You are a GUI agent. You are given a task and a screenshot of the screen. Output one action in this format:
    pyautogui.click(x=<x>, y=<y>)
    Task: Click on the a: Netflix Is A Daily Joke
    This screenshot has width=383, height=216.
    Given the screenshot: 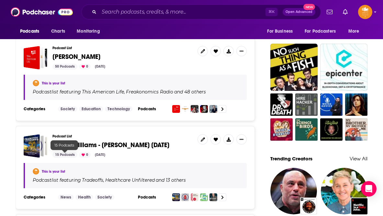 What is the action you would take?
    pyautogui.click(x=360, y=207)
    